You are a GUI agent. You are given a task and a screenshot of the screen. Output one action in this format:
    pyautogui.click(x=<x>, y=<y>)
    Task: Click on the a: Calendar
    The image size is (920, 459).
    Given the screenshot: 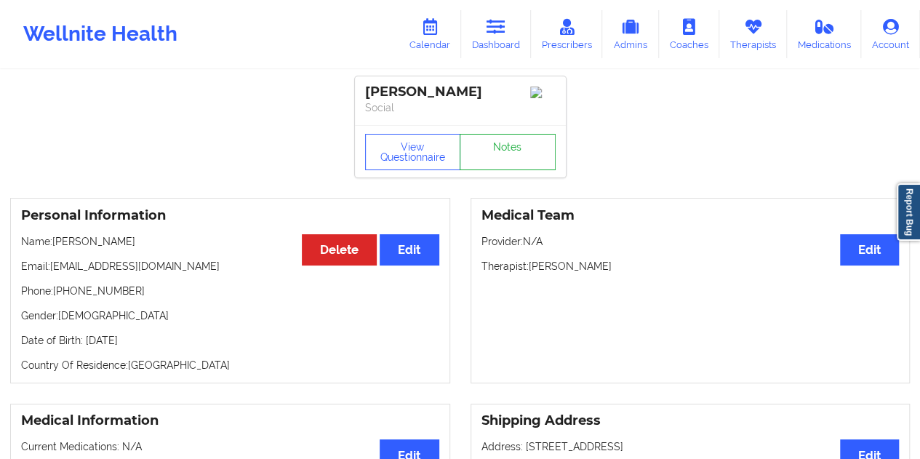 What is the action you would take?
    pyautogui.click(x=430, y=34)
    